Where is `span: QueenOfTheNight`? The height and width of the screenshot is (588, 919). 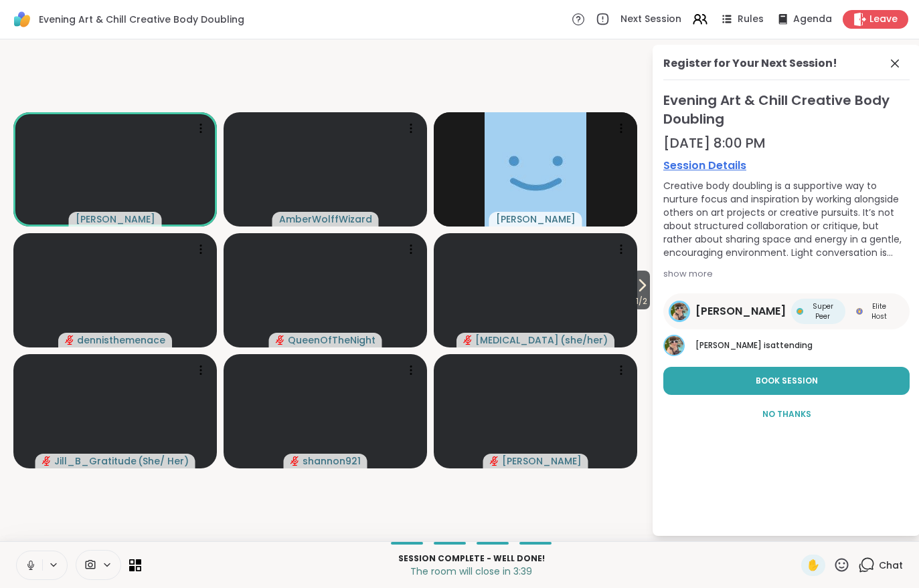 span: QueenOfTheNight is located at coordinates (331, 341).